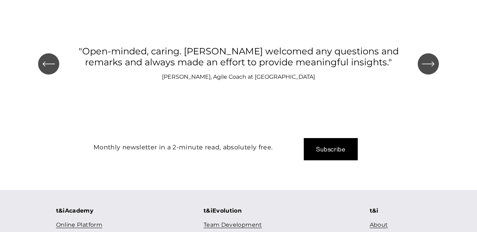 The height and width of the screenshot is (232, 477). I want to click on strong: t&iAcademy, so click(75, 210).